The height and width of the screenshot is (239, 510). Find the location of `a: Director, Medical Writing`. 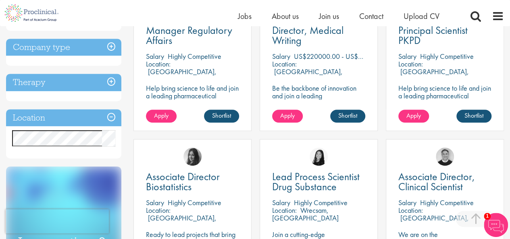

a: Director, Medical Writing is located at coordinates (318, 35).